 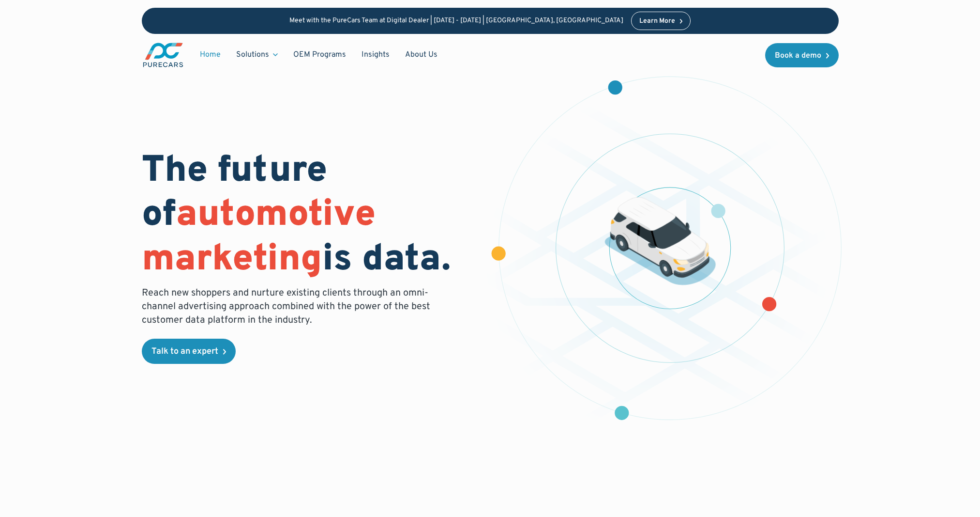 What do you see at coordinates (258, 237) in the screenshot?
I see `span: automotive marketing` at bounding box center [258, 237].